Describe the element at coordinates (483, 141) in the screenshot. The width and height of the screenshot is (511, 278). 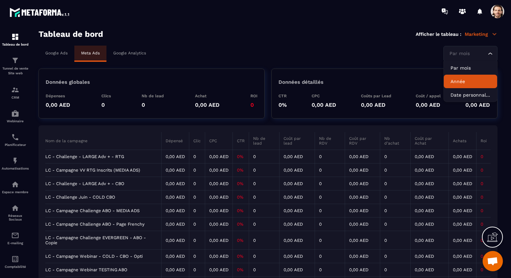
I see `th: Roi` at that location.